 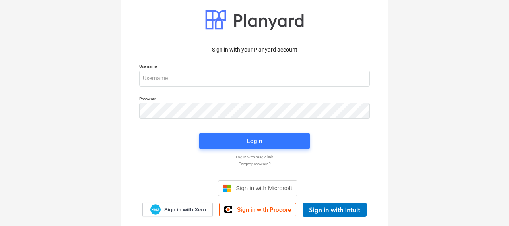 I want to click on a: Sign in with Procore, so click(x=257, y=210).